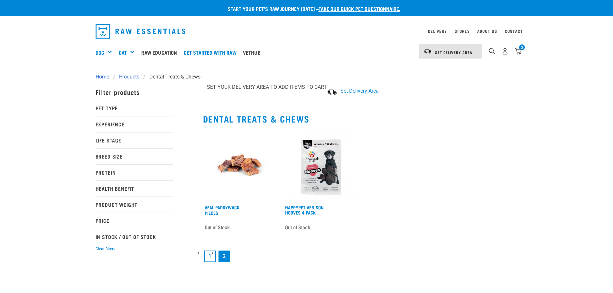  I want to click on a: Dog, so click(100, 52).